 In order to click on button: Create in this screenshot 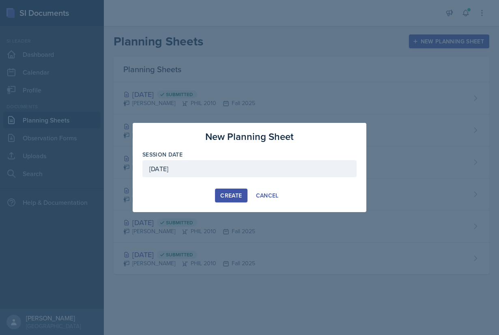, I will do `click(231, 196)`.